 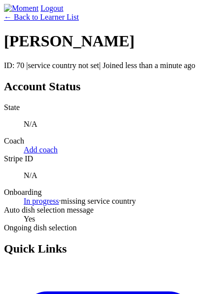 I want to click on dt: Coach, so click(x=108, y=141).